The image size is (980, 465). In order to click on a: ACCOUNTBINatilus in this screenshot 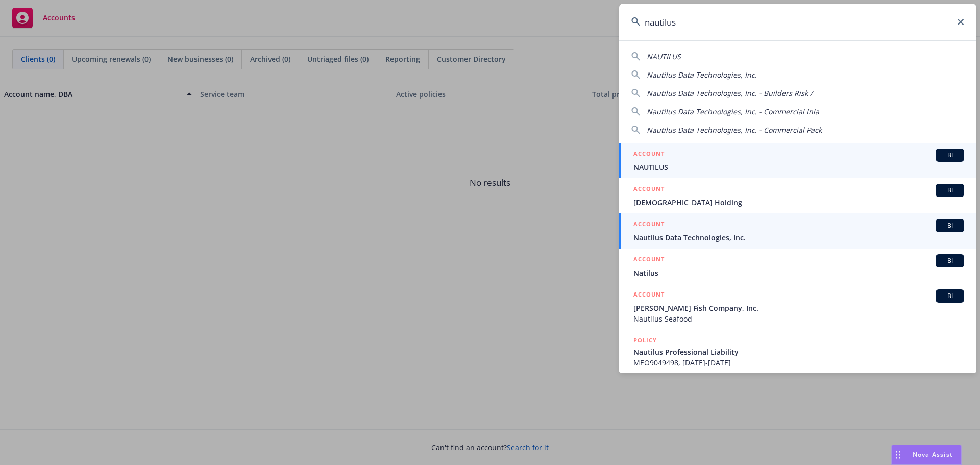, I will do `click(798, 266)`.